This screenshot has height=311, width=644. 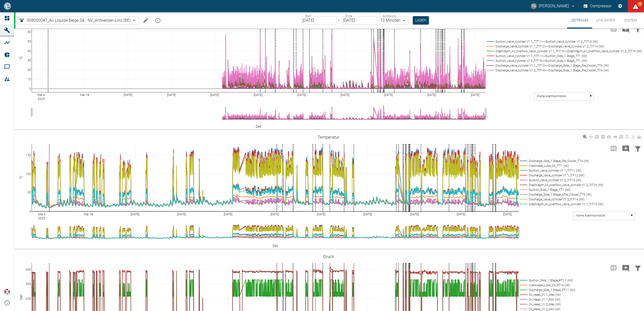 What do you see at coordinates (349, 16) in the screenshot?
I see `label: Ende` at bounding box center [349, 16].